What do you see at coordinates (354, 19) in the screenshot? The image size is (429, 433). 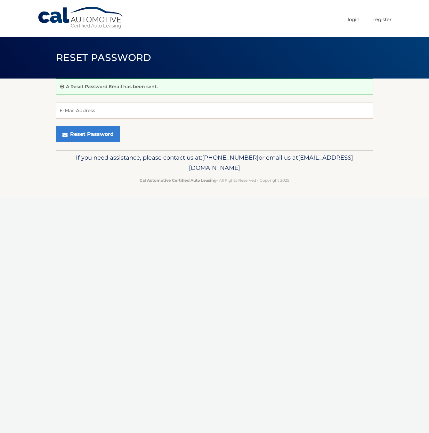 I see `a: Login` at bounding box center [354, 19].